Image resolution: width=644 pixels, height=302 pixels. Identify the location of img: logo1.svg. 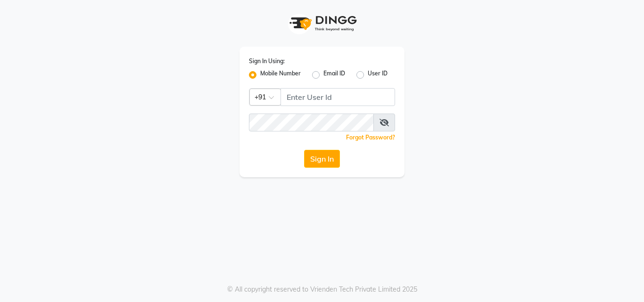
(322, 23).